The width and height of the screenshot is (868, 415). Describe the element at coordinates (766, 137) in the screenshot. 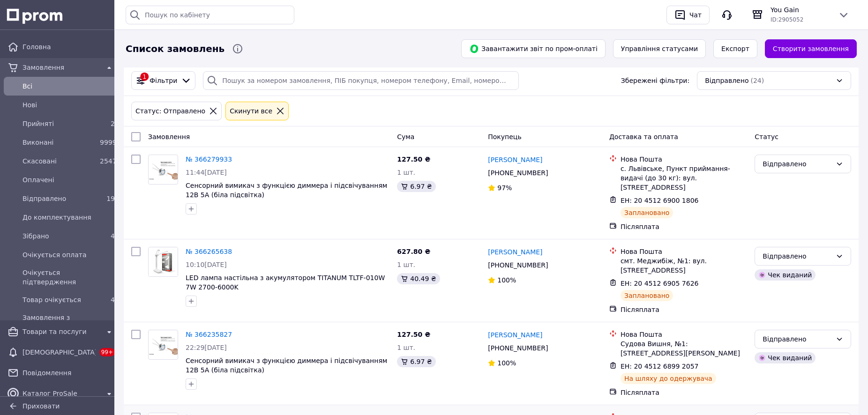

I see `span: Статус` at that location.